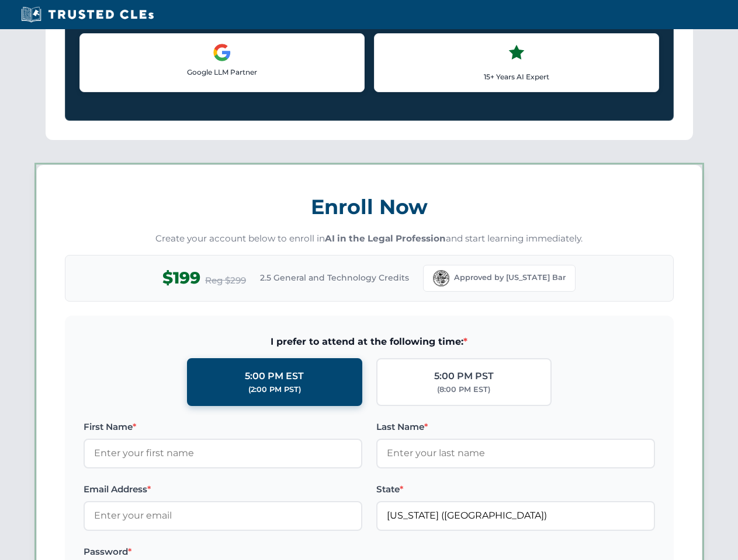 This screenshot has height=560, width=738. Describe the element at coordinates (274, 377) in the screenshot. I see `div: 5:00 PM EST` at that location.